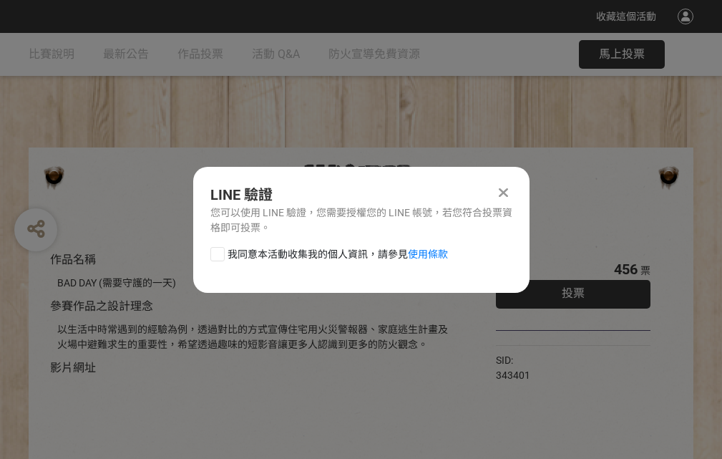  Describe the element at coordinates (276, 54) in the screenshot. I see `a: 活動 Q&A` at that location.